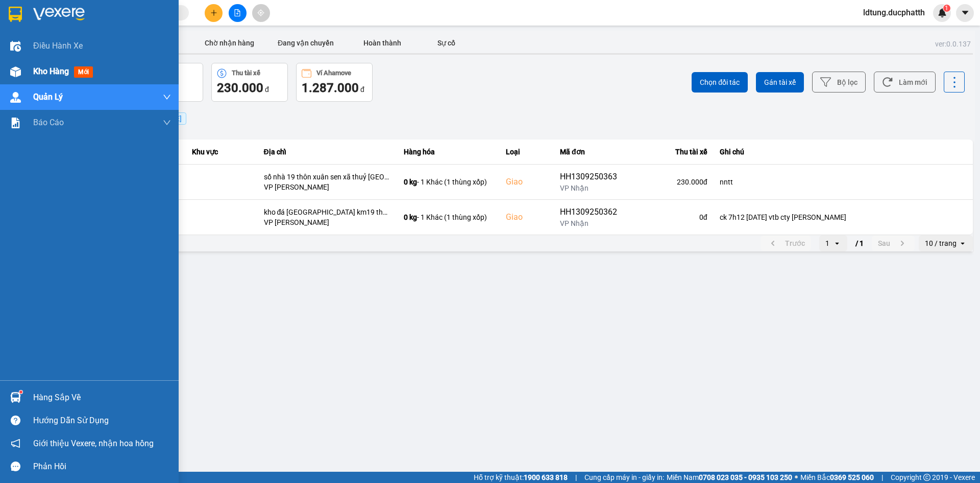 The image size is (980, 483). I want to click on button: Gán tài xế, so click(780, 82).